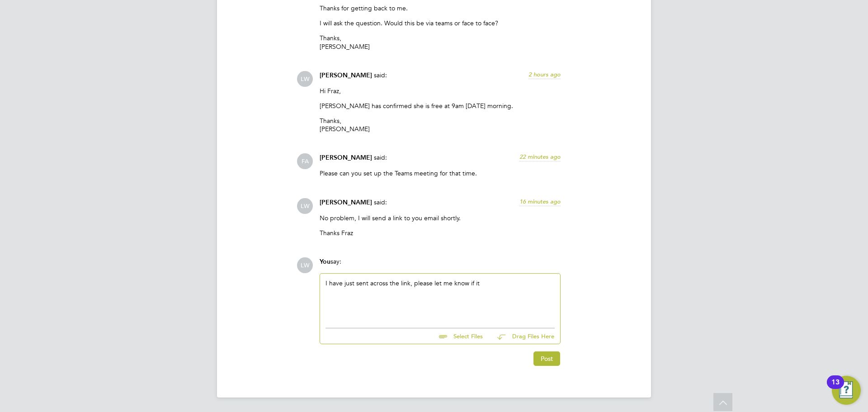 Image resolution: width=868 pixels, height=412 pixels. Describe the element at coordinates (325, 262) in the screenshot. I see `span: You` at that location.